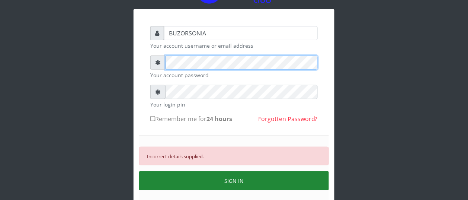  What do you see at coordinates (288, 119) in the screenshot?
I see `a: Forgotten Password?` at bounding box center [288, 119].